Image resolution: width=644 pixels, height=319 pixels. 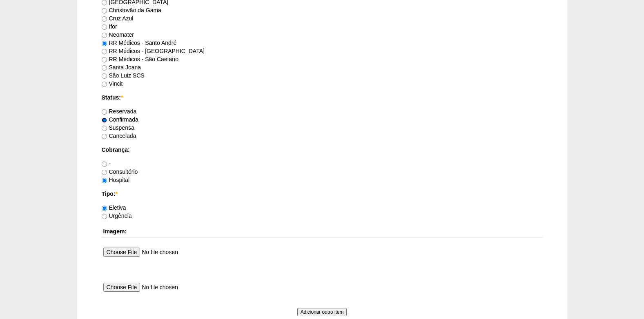 What do you see at coordinates (104, 11) in the screenshot?
I see `input: Christovão da Gama` at bounding box center [104, 11].